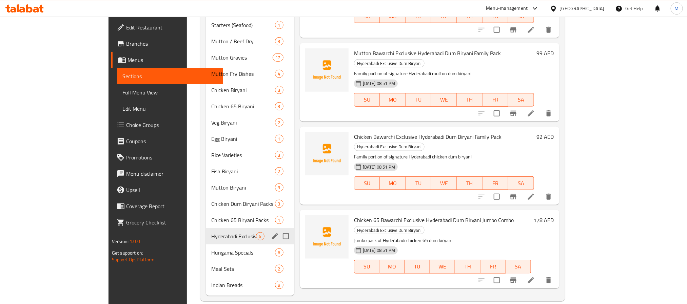  I want to click on a: Edit Restaurant, so click(167, 27).